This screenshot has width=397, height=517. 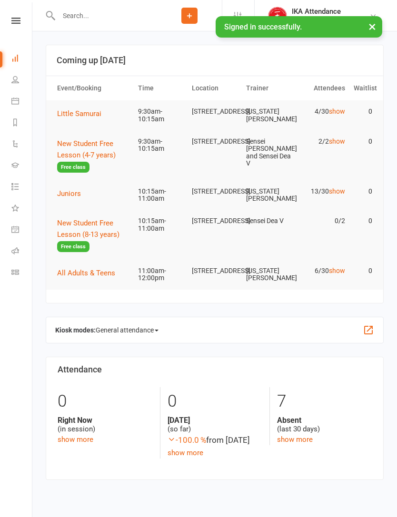 I want to click on button: Little Samurai, so click(x=82, y=114).